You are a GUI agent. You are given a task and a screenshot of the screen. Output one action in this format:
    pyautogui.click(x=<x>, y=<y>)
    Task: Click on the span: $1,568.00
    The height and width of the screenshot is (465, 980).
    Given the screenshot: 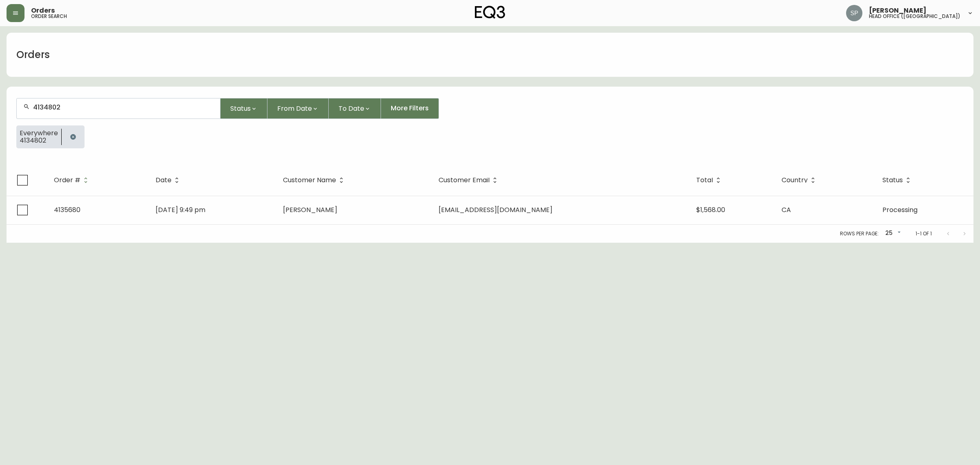 What is the action you would take?
    pyautogui.click(x=711, y=210)
    